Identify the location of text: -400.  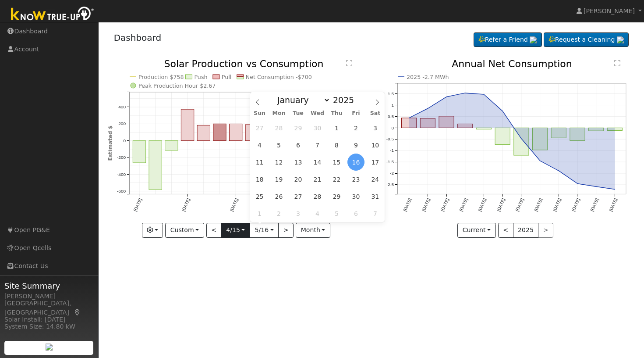
(121, 174).